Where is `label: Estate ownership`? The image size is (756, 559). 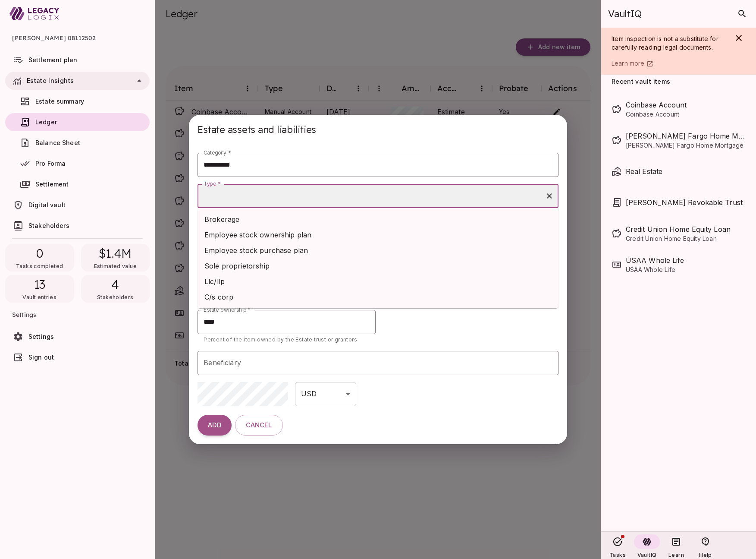
label: Estate ownership is located at coordinates (227, 309).